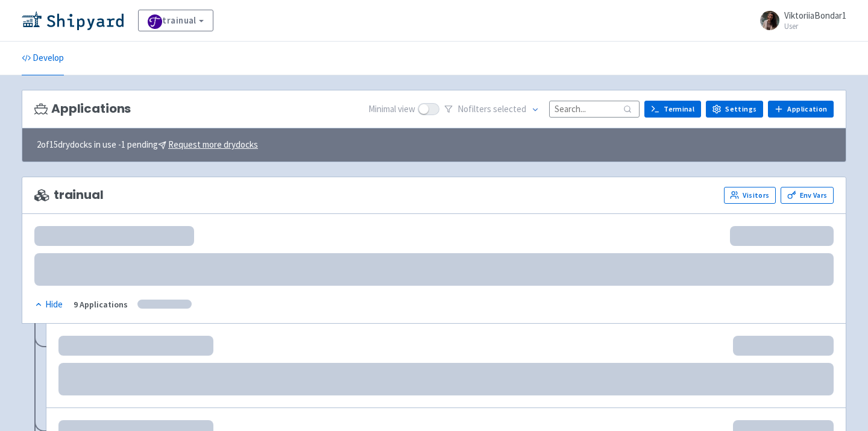 Image resolution: width=868 pixels, height=431 pixels. What do you see at coordinates (800, 20) in the screenshot?
I see `a: ViktoriiaBondar1 User` at bounding box center [800, 20].